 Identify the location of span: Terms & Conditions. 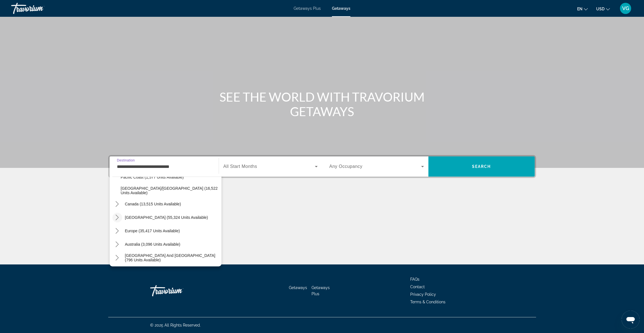
(428, 302).